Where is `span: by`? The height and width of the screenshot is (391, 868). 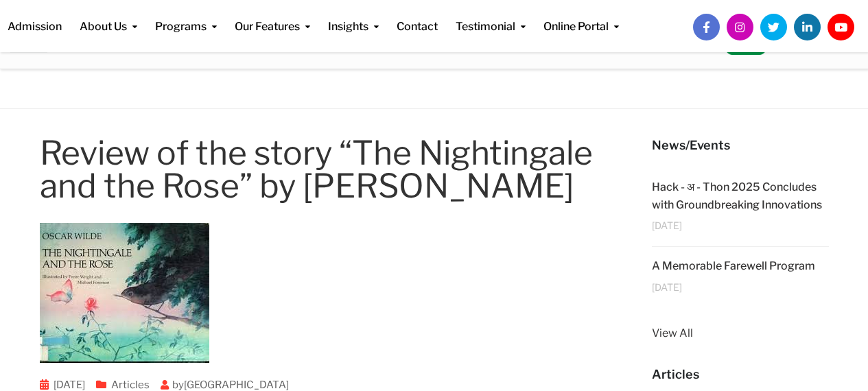 span: by is located at coordinates (224, 384).